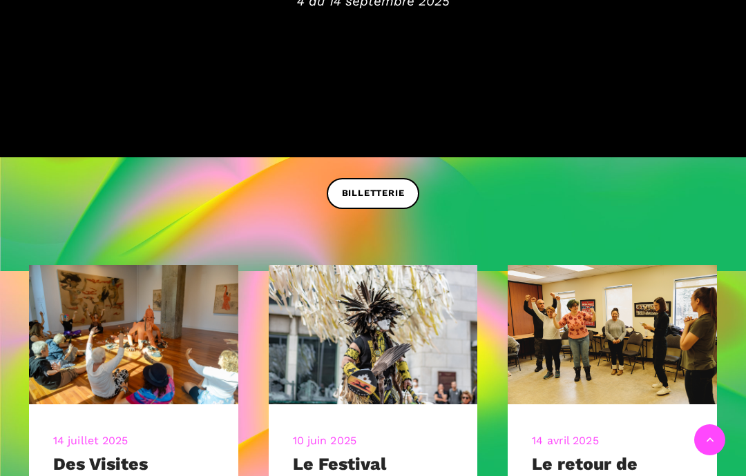  Describe the element at coordinates (373, 335) in the screenshot. I see `img: R Barbara Diabo 11 crédit Romain Lorraine (30)` at that location.